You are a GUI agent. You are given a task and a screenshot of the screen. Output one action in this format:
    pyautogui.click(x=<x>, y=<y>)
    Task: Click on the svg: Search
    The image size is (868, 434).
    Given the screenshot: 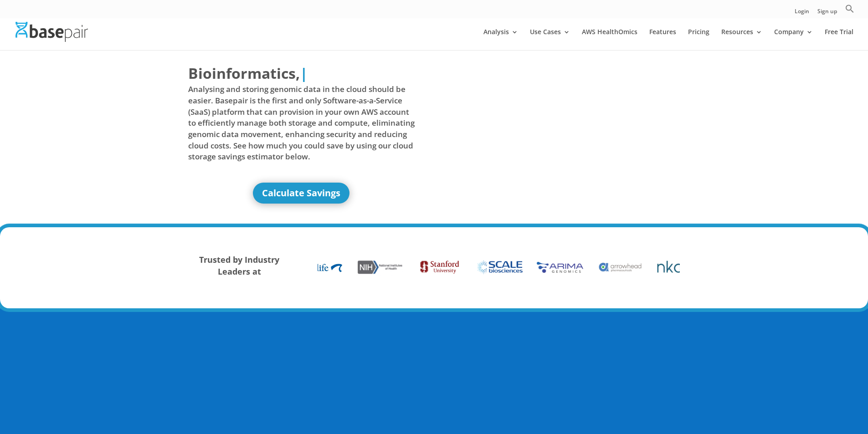 What is the action you would take?
    pyautogui.click(x=850, y=8)
    